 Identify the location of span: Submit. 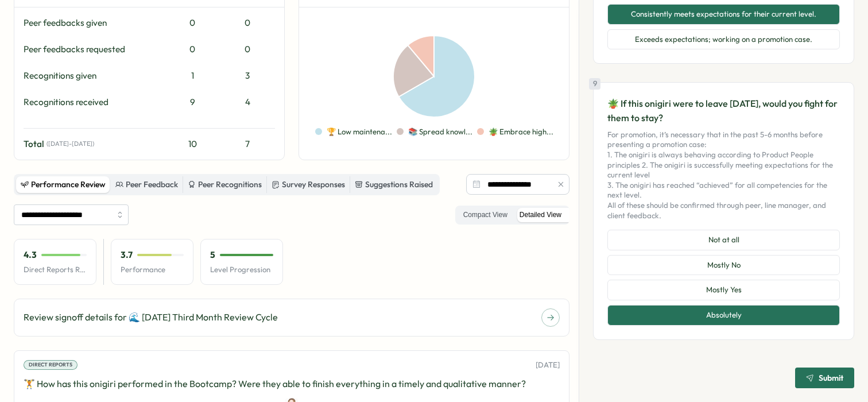
(831, 378).